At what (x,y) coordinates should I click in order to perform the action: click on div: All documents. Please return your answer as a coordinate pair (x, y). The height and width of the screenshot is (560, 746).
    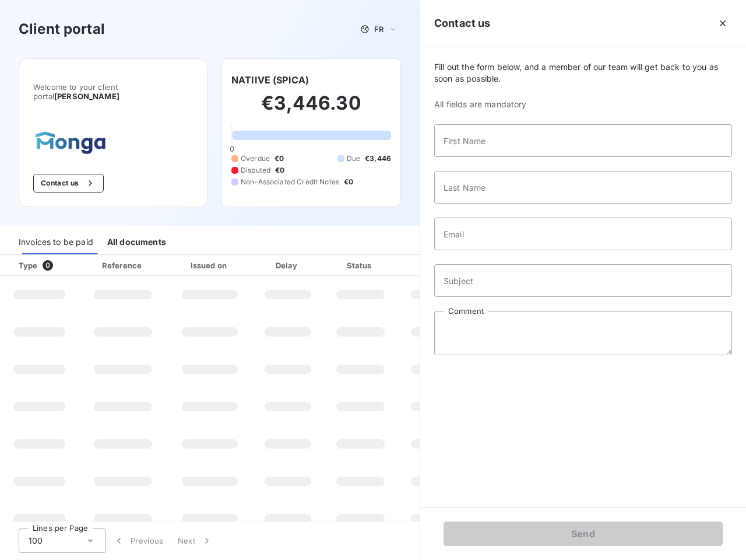
    Looking at the image, I should click on (137, 242).